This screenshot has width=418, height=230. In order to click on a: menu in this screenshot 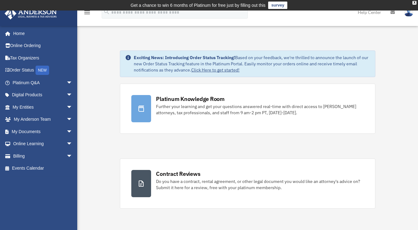, I will do `click(87, 13)`.